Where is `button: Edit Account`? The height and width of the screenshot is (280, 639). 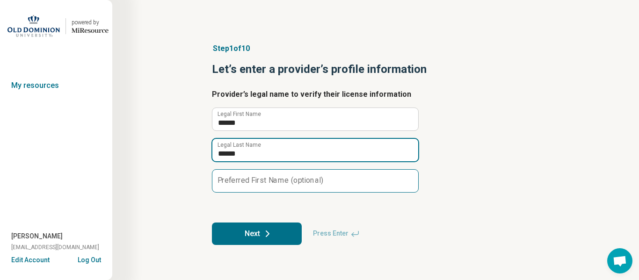
button: Edit Account is located at coordinates (30, 260).